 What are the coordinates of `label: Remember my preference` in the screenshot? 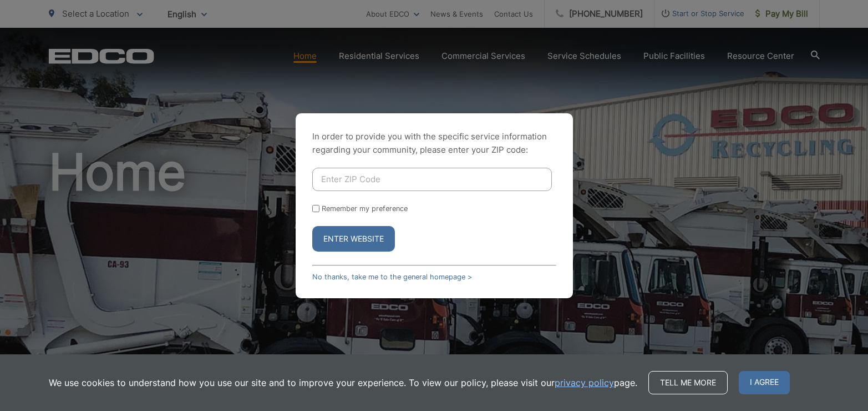 It's located at (365, 209).